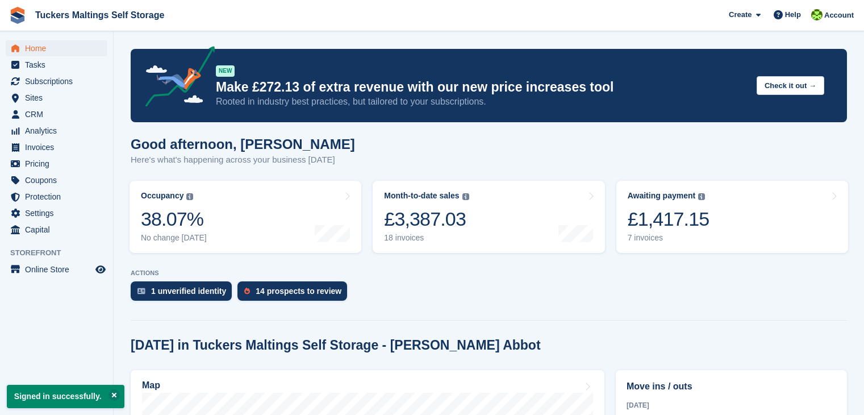 The height and width of the screenshot is (415, 864). Describe the element at coordinates (247, 291) in the screenshot. I see `img: prospect-51fa495bee0391a8d652442698ab0144808aea92771e9ea1ae160a38d050c398.svg` at that location.